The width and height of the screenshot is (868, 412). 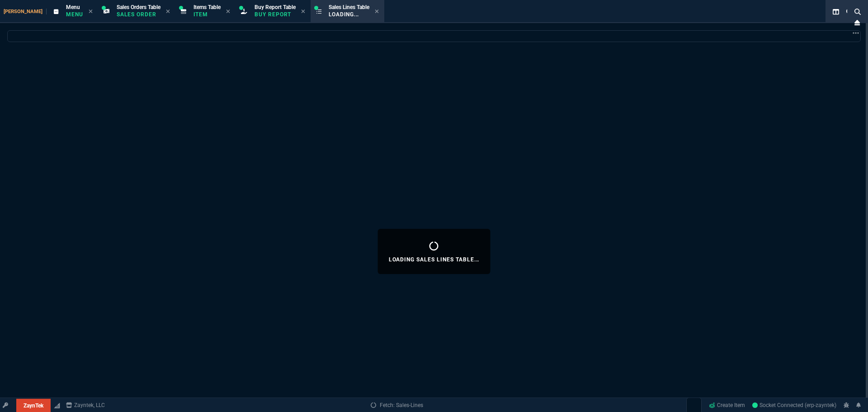 What do you see at coordinates (73, 7) in the screenshot?
I see `span: Menu` at bounding box center [73, 7].